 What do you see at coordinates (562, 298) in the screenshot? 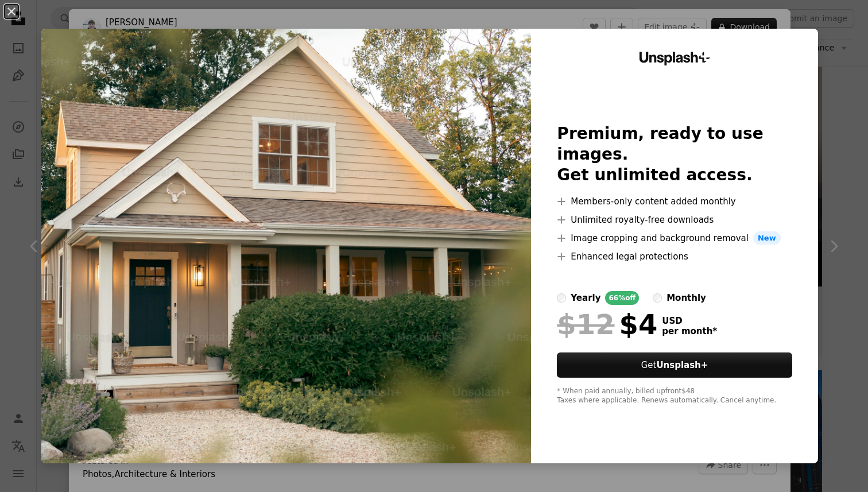
I see `input: yearly66%off` at bounding box center [562, 298].